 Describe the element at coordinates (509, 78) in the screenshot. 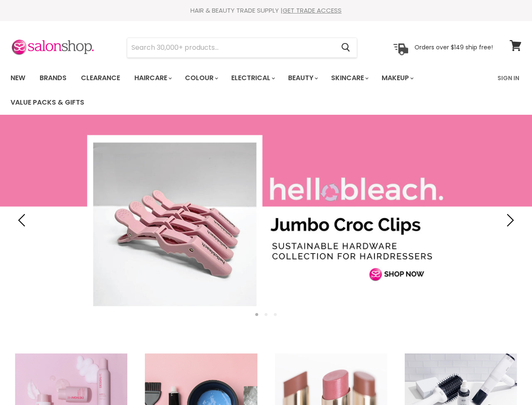

I see `a: Sign In` at that location.